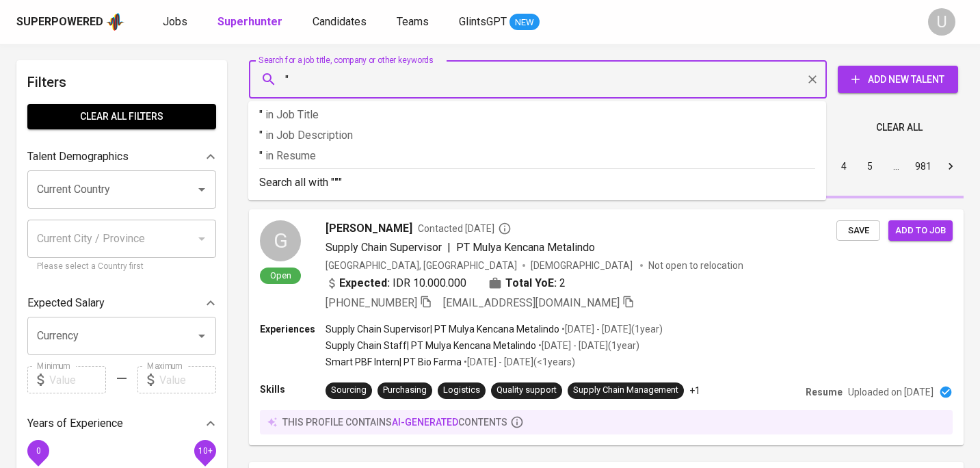 This screenshot has width=980, height=468. I want to click on nav: pagination navigation, so click(845, 166).